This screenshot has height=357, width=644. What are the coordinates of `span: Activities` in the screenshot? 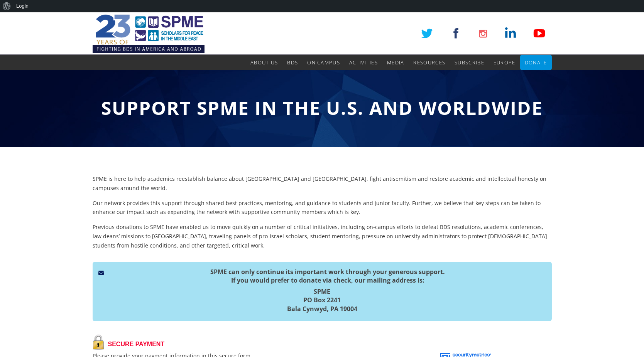 It's located at (364, 62).